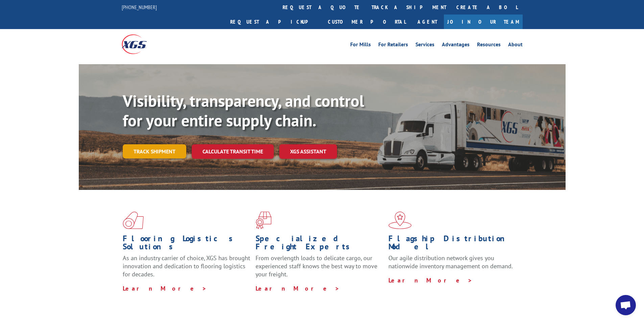 The height and width of the screenshot is (322, 644). What do you see at coordinates (515, 46) in the screenshot?
I see `a: About` at bounding box center [515, 46].